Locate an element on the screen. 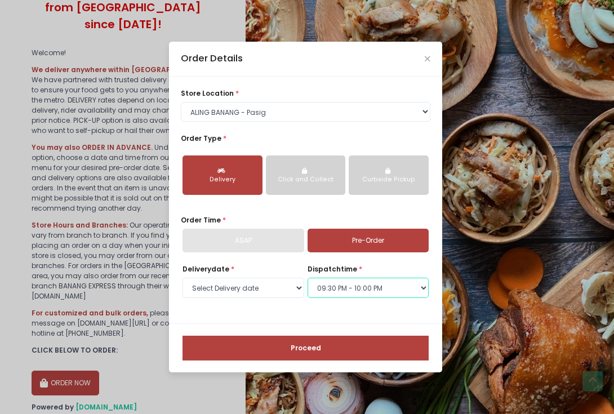 Image resolution: width=614 pixels, height=414 pixels. div: Click and Collect is located at coordinates (306, 180).